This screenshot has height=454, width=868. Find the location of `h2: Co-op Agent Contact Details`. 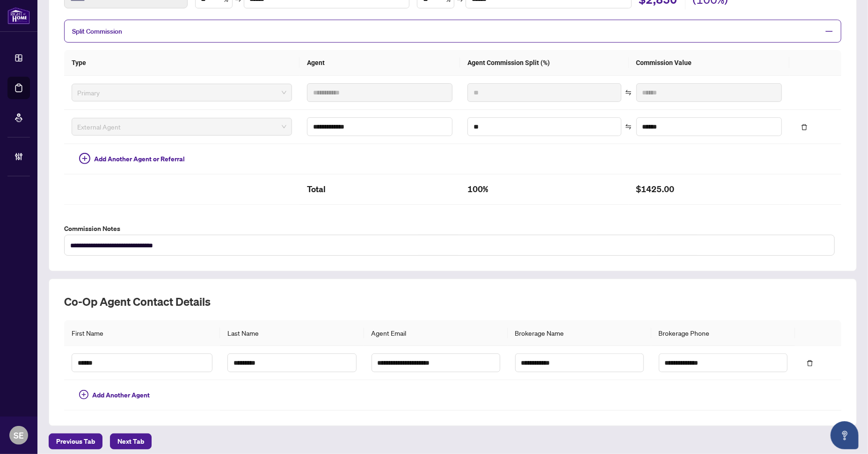

h2: Co-op Agent Contact Details is located at coordinates (453, 302).